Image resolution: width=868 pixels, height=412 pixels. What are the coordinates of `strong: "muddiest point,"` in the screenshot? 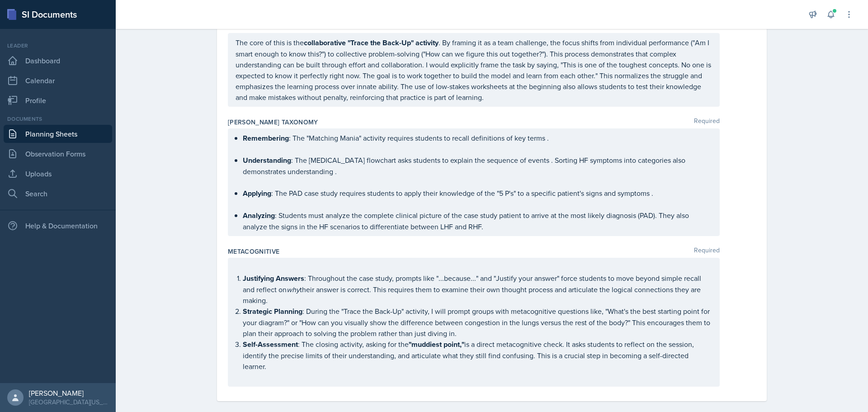 It's located at (436, 344).